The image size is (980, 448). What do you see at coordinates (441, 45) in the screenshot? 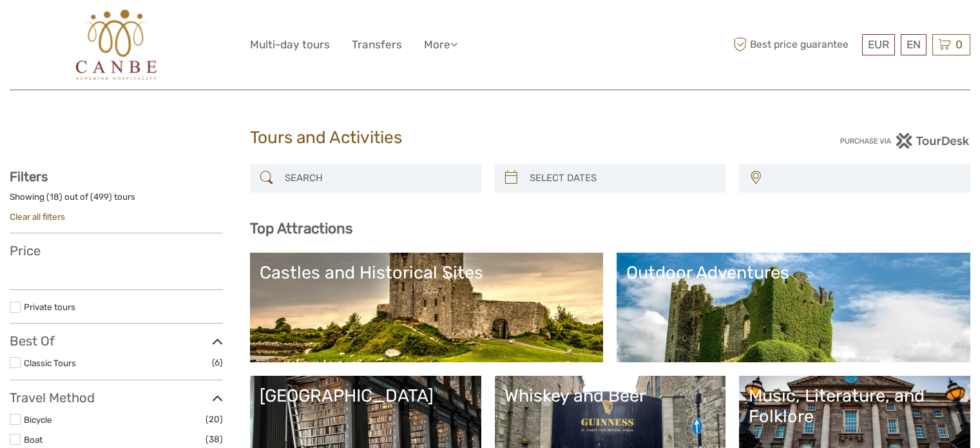
I see `a: More` at bounding box center [441, 45].